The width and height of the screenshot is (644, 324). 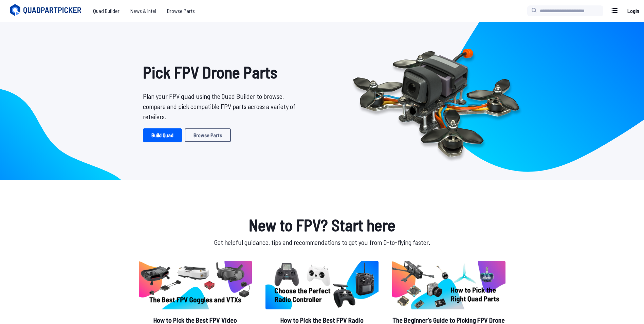 What do you see at coordinates (322, 225) in the screenshot?
I see `h1: New to FPV? Start here` at bounding box center [322, 225].